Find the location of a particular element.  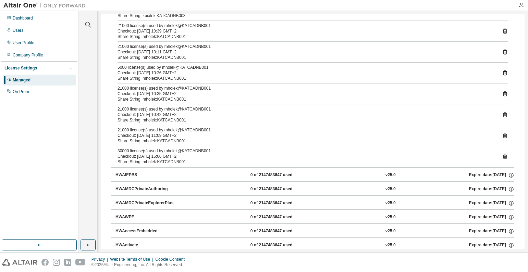

div: Company Profile is located at coordinates (28, 55).